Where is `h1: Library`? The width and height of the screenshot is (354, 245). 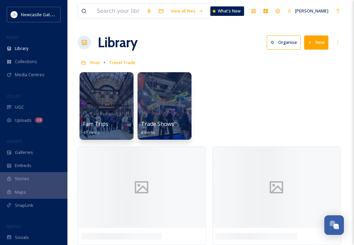
h1: Library is located at coordinates (118, 42).